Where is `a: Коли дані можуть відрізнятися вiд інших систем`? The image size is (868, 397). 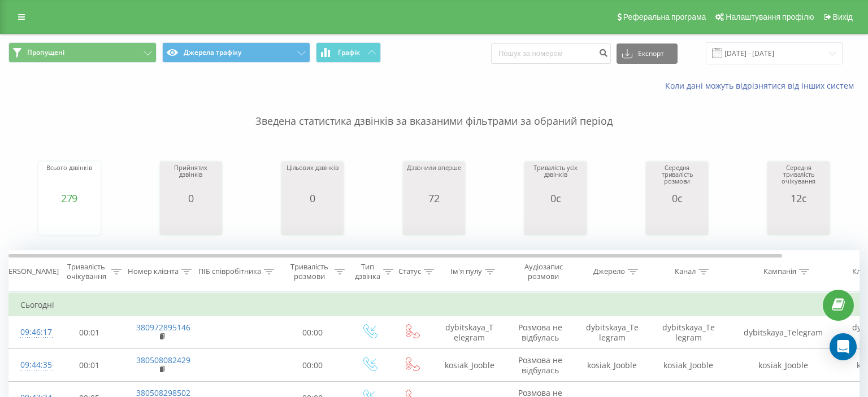
a: Коли дані можуть відрізнятися вiд інших систем is located at coordinates (762, 85).